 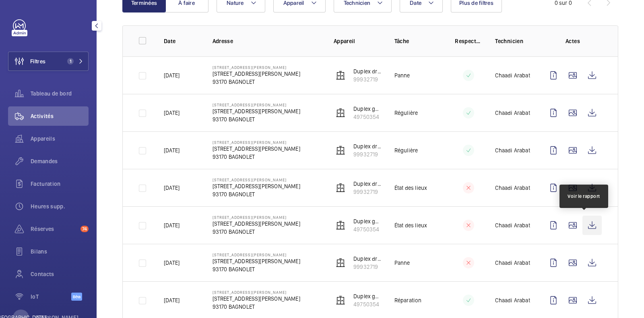 I want to click on font: Adresse, so click(x=222, y=41).